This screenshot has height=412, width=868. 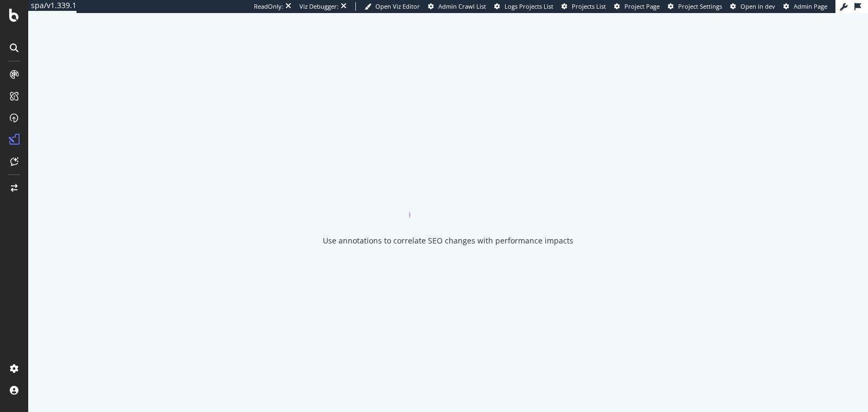 I want to click on span: Admin Crawl List, so click(x=463, y=6).